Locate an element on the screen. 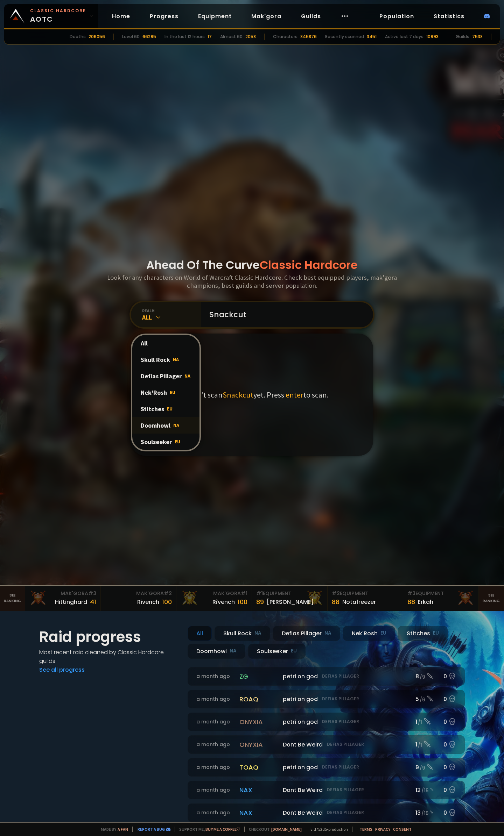  span: enter is located at coordinates (294, 395).